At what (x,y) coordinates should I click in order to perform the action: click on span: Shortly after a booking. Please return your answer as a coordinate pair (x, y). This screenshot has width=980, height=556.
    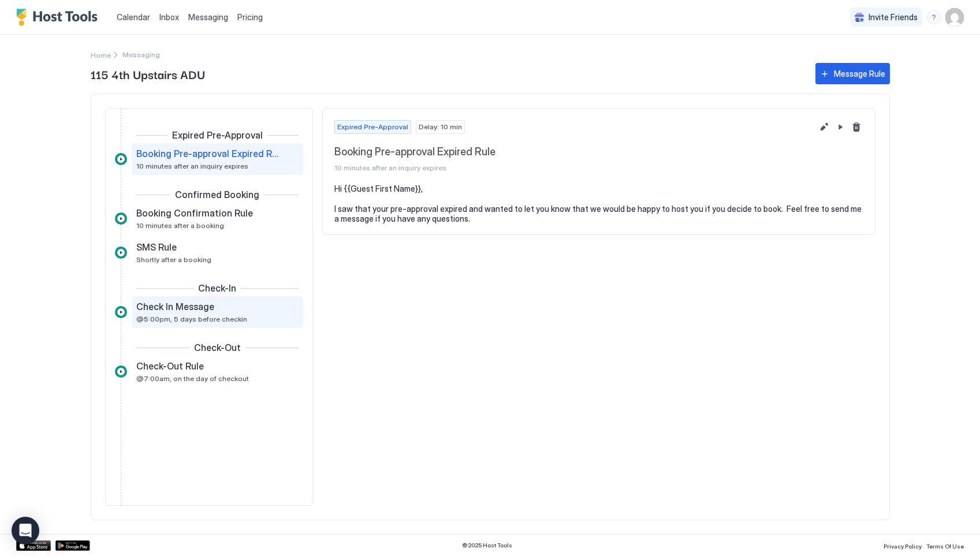
    Looking at the image, I should click on (174, 259).